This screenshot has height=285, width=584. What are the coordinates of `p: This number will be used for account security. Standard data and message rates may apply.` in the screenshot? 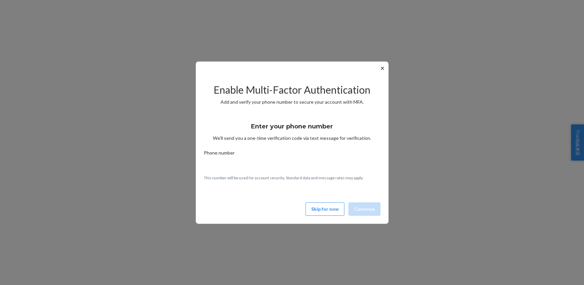 It's located at (292, 178).